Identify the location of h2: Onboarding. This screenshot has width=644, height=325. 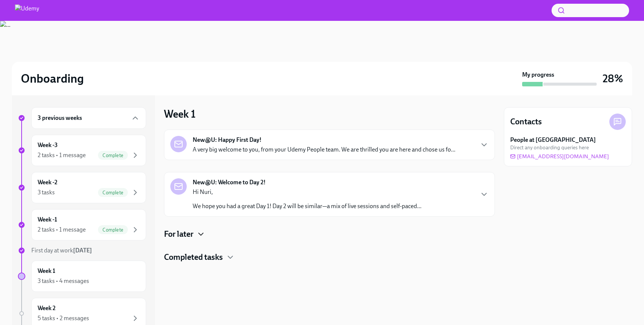
(52, 79).